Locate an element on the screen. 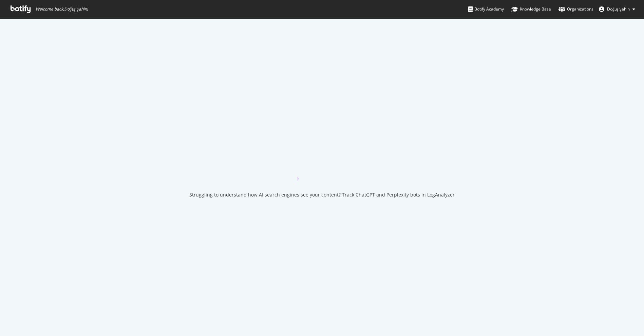 The image size is (644, 336). div: Organizations is located at coordinates (576, 9).